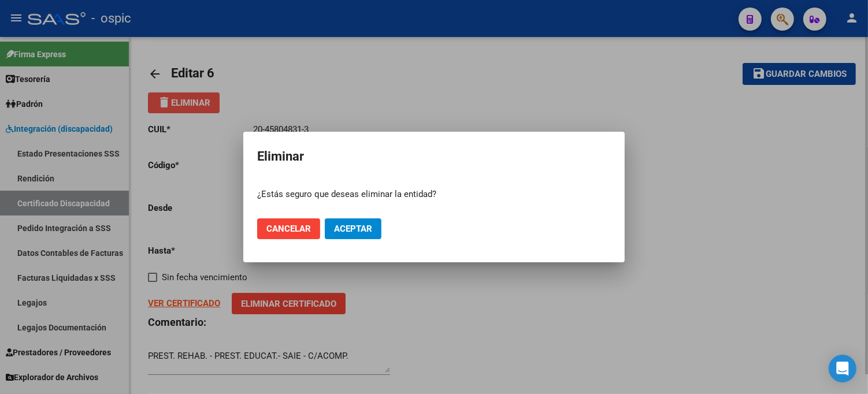 The image size is (868, 394). What do you see at coordinates (434, 156) in the screenshot?
I see `h2: Eliminar` at bounding box center [434, 156].